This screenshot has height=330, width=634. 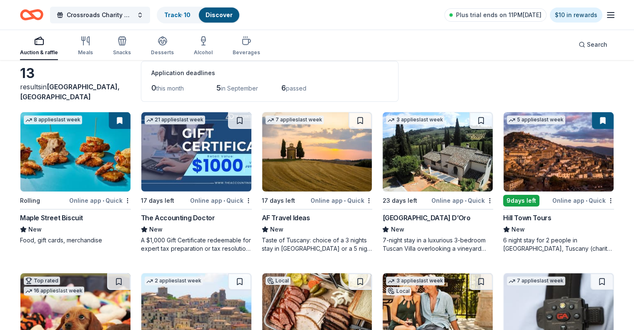 I want to click on div: 21 applies last week, so click(x=175, y=120).